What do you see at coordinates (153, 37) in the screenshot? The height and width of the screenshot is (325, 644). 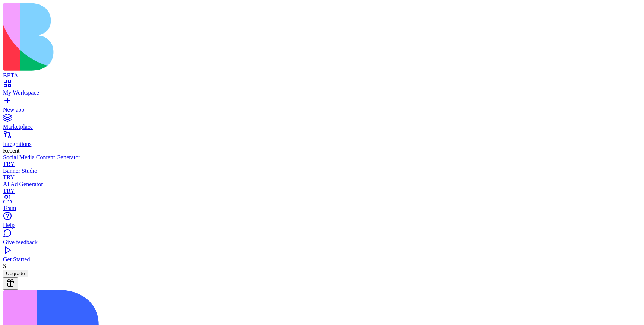 I see `img: logo` at bounding box center [153, 37].